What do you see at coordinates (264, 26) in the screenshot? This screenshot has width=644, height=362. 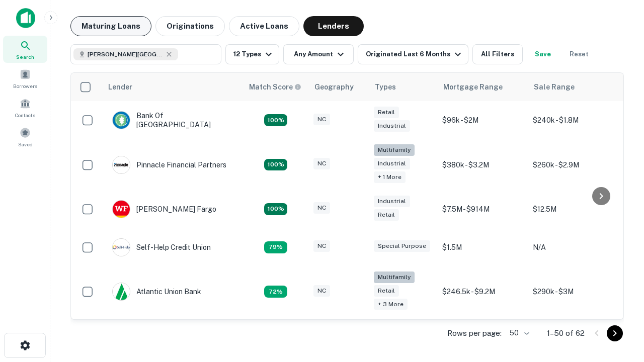 I see `button: Active Loans` at bounding box center [264, 26].